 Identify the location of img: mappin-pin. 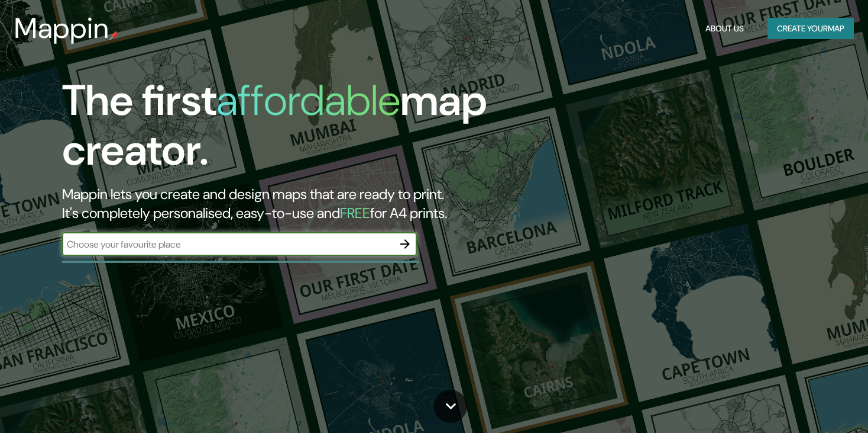
(114, 36).